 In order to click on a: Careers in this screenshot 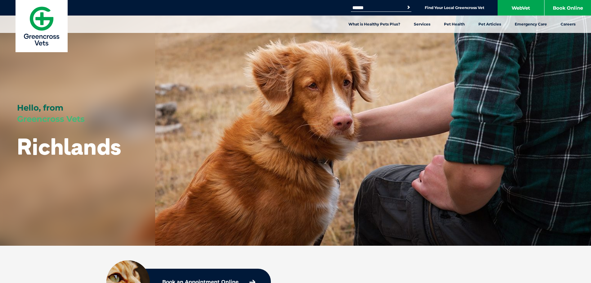, I will do `click(568, 24)`.